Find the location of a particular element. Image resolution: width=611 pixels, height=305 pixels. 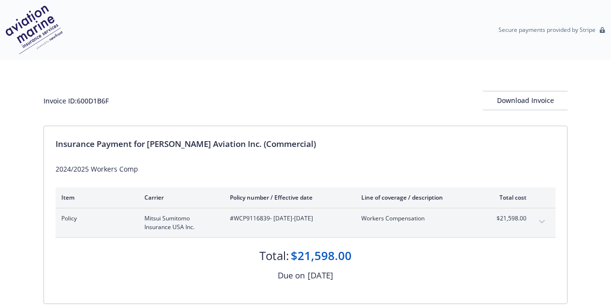

div: Total cost is located at coordinates (508, 197).